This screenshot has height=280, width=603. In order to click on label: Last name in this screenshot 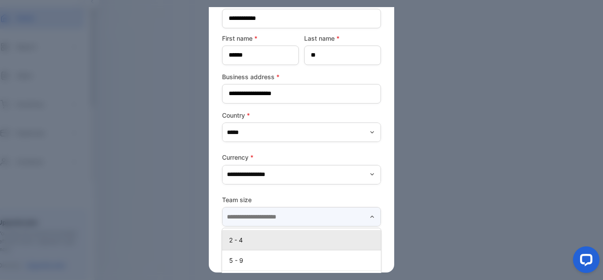, I will do `click(343, 38)`.